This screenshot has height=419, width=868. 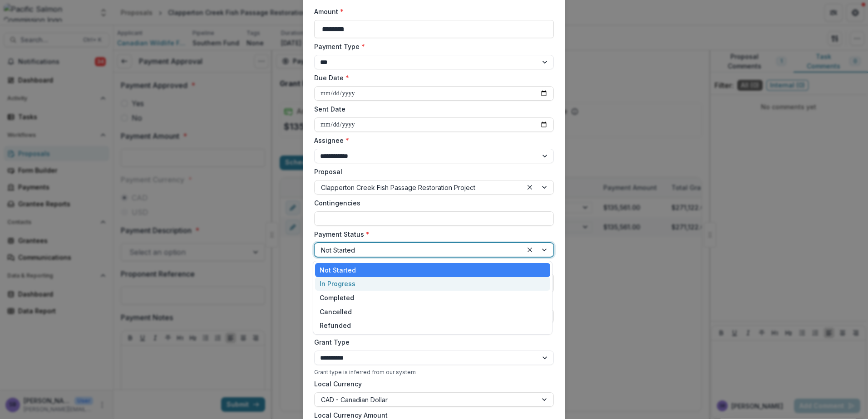 What do you see at coordinates (431, 203) in the screenshot?
I see `label: Contingencies` at bounding box center [431, 203].